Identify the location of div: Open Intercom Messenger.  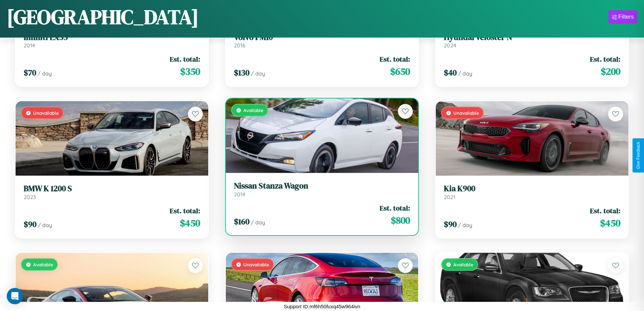
(15, 296).